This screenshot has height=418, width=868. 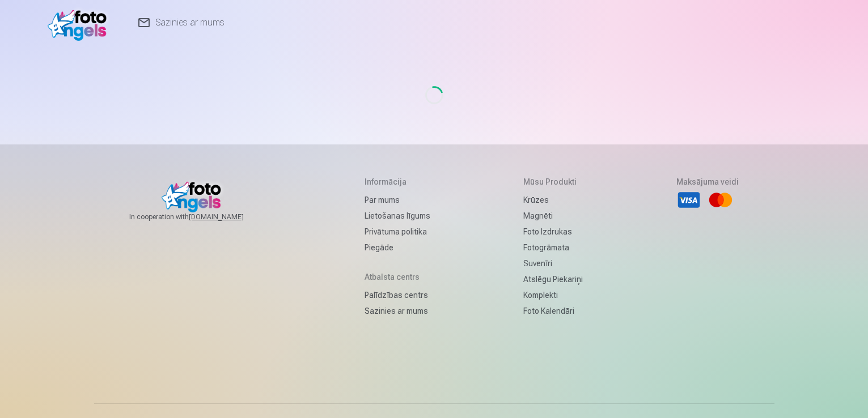 I want to click on a: Foto izdrukas, so click(x=553, y=232).